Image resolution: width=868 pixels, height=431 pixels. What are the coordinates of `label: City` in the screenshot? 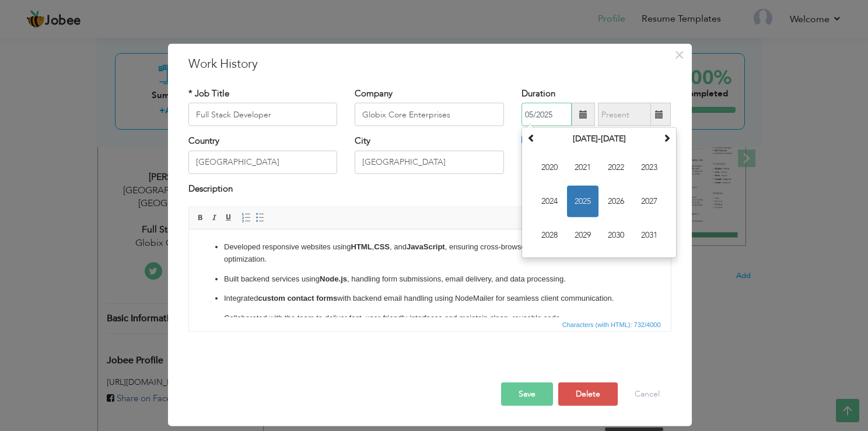 It's located at (362, 141).